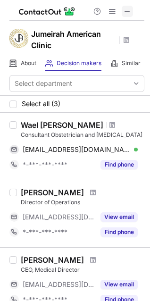  I want to click on div: Select department, so click(43, 83).